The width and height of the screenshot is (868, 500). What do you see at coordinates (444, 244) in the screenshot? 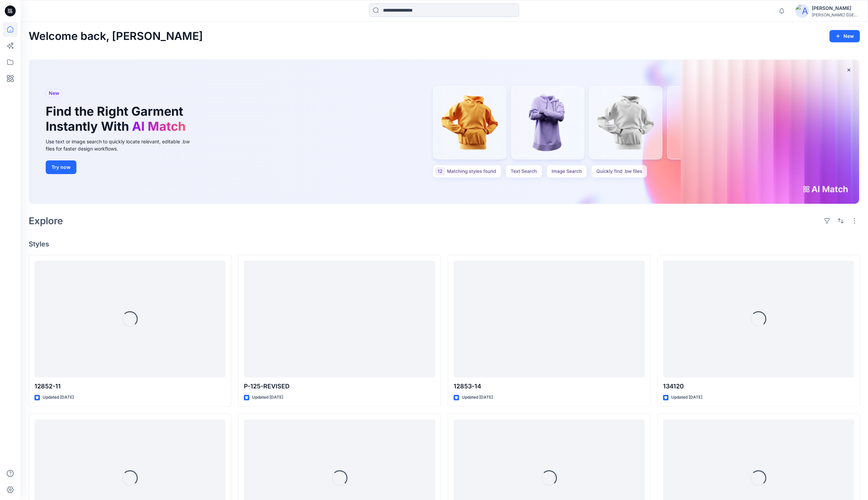
I see `h4: Styles` at bounding box center [444, 244].